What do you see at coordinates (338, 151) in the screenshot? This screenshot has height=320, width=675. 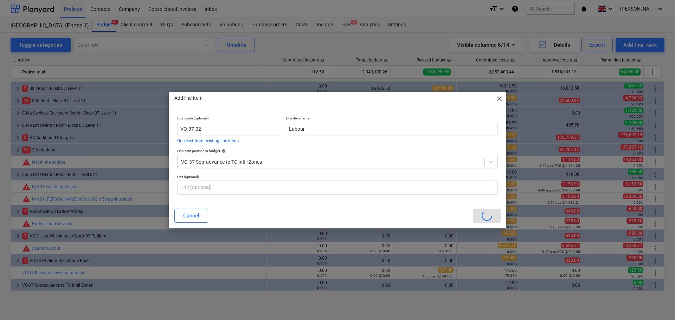 I see `div: Line-item position in budget` at bounding box center [338, 151].